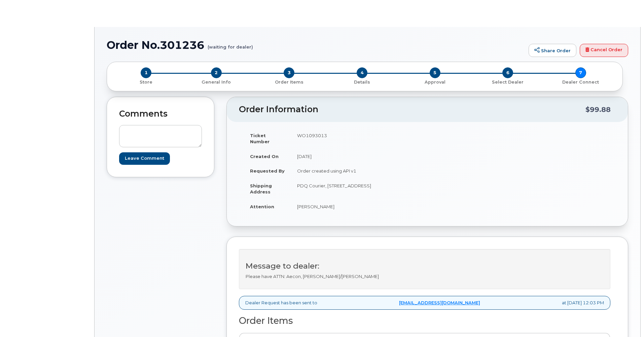 This screenshot has height=337, width=644. Describe the element at coordinates (435, 72) in the screenshot. I see `span: 5` at that location.